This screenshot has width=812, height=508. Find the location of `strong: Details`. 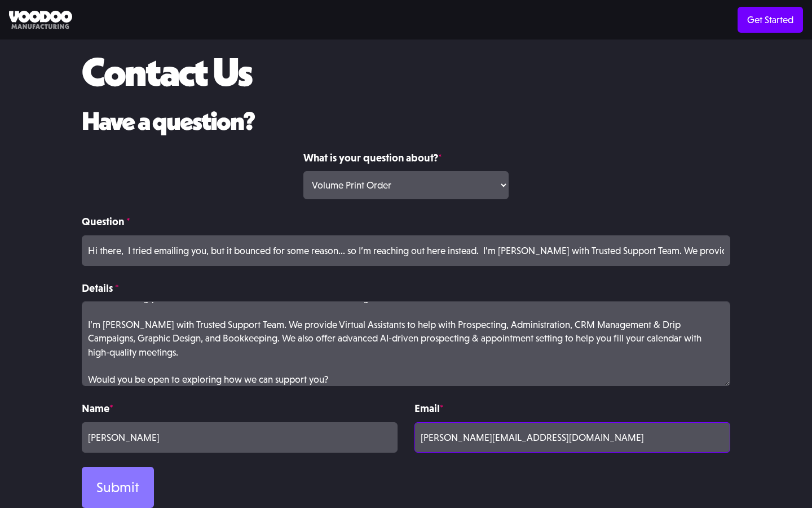

strong: Details is located at coordinates (97, 288).